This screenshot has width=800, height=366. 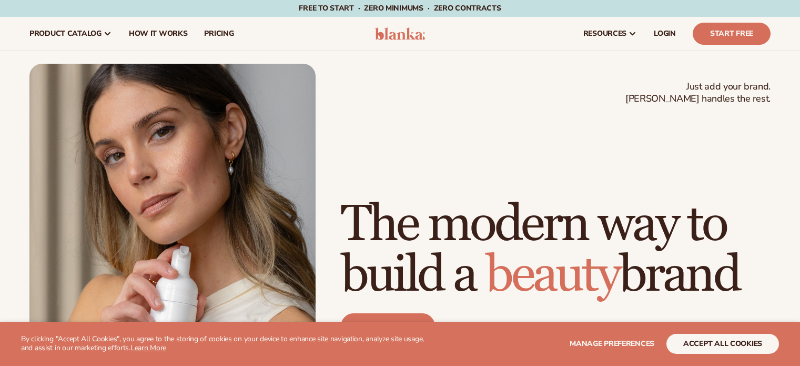 I want to click on button: accept all cookies, so click(x=723, y=343).